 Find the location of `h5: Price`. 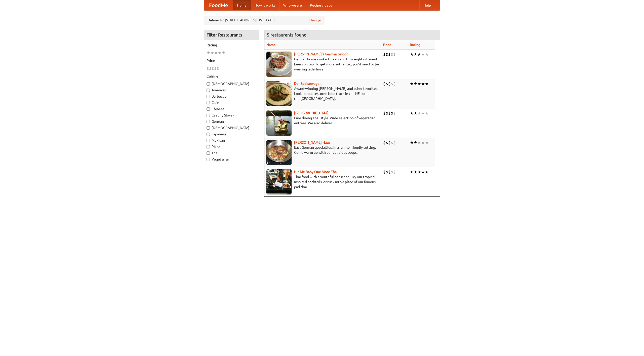

h5: Price is located at coordinates (232, 60).